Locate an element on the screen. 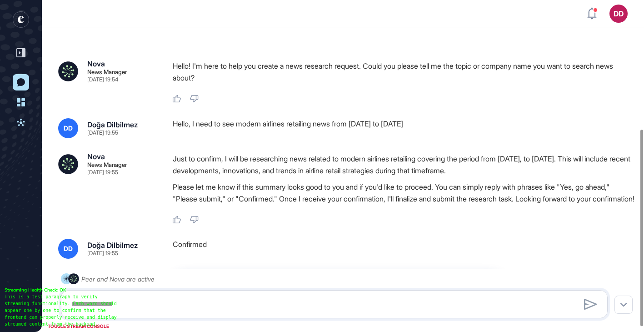 The height and width of the screenshot is (332, 644). button: DD is located at coordinates (619, 14).